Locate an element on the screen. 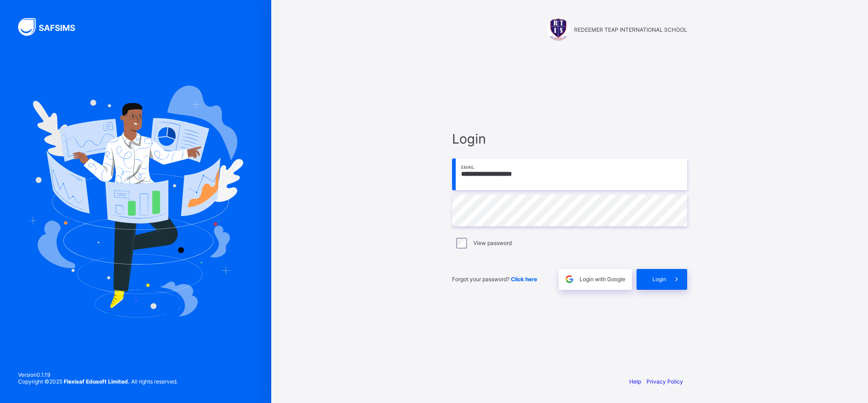  a: Privacy Policy is located at coordinates (665, 381).